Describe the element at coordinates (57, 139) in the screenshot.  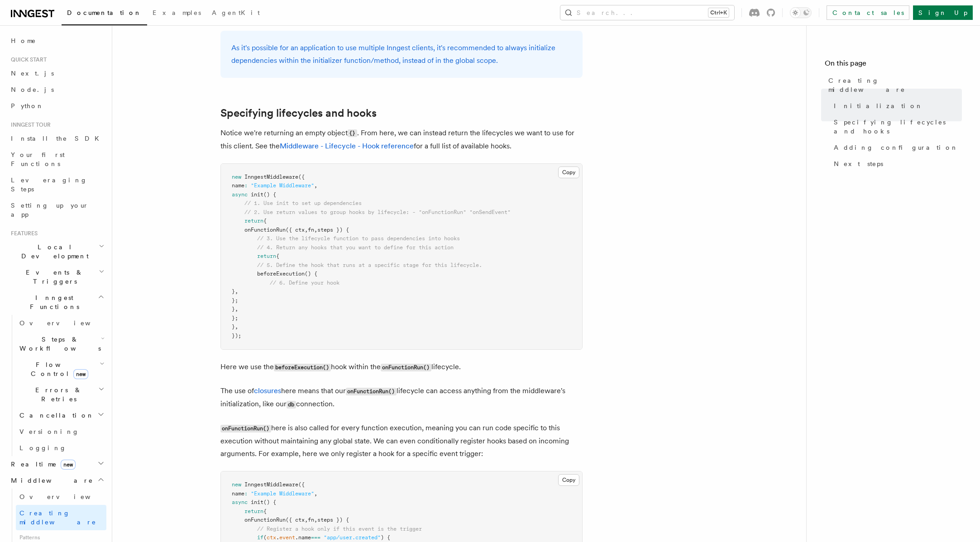
I see `span: Install the SDK` at that location.